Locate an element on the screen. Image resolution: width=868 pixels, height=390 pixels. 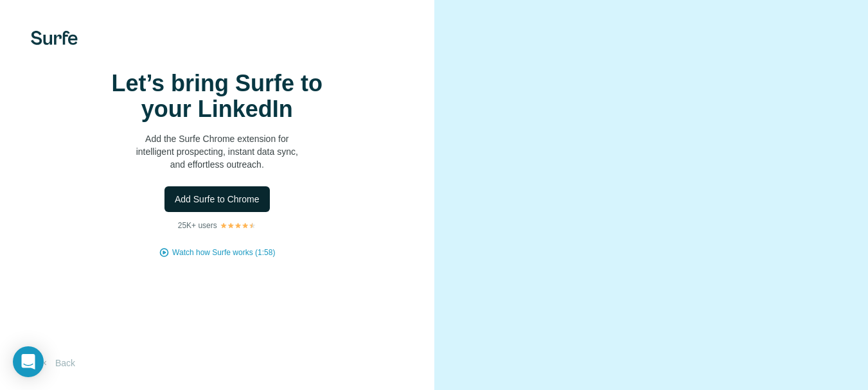
img: Surfe's logo is located at coordinates (54, 38).